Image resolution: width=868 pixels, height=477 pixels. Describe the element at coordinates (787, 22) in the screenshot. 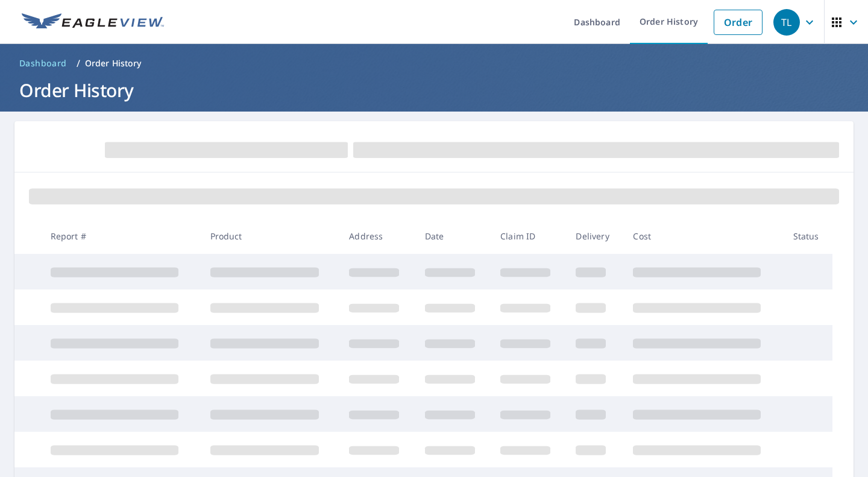

I see `div: TL` at that location.